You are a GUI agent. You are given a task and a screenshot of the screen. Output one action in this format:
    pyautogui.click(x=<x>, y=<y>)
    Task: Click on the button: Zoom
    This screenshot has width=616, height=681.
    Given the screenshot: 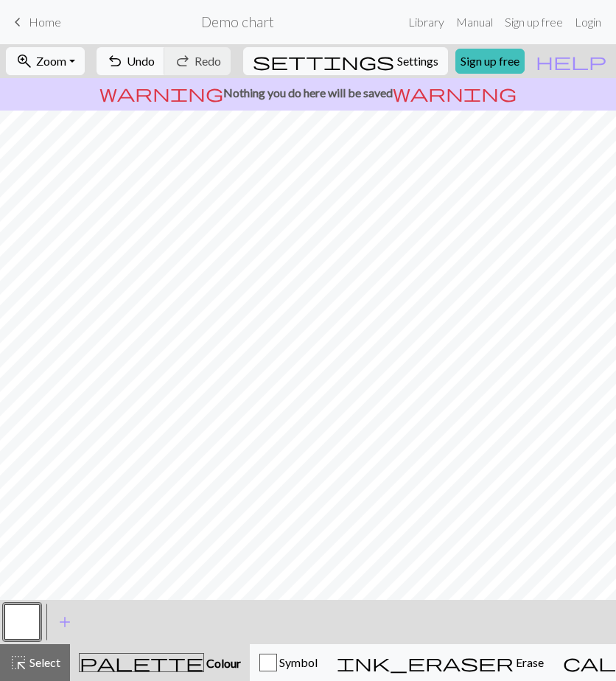 What is the action you would take?
    pyautogui.click(x=45, y=61)
    